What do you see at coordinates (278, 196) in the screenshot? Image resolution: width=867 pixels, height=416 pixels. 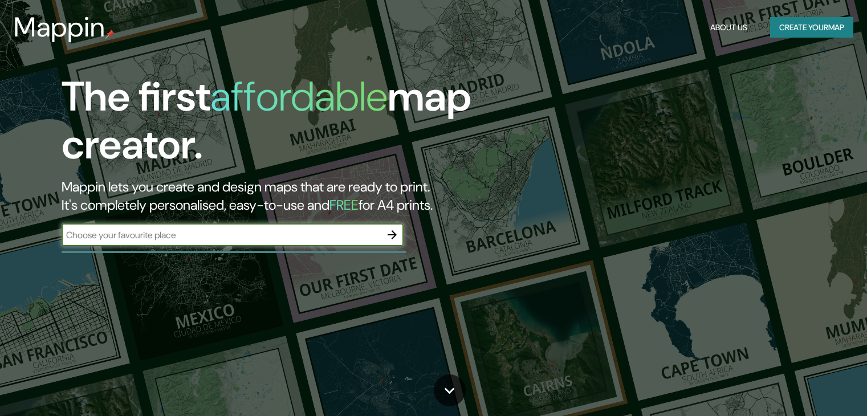 I see `h2: Mappin lets you create and design maps that are ready to print. It's completely personalised, eas...` at bounding box center [278, 196].